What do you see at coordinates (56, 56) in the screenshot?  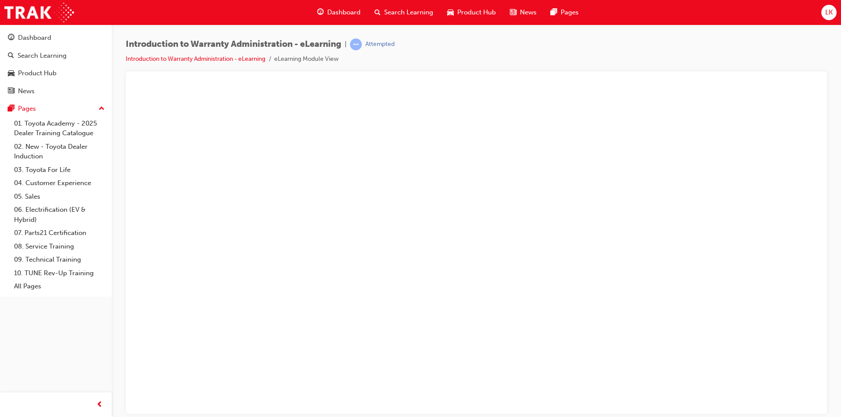 I see `a: Search Learning` at bounding box center [56, 56].